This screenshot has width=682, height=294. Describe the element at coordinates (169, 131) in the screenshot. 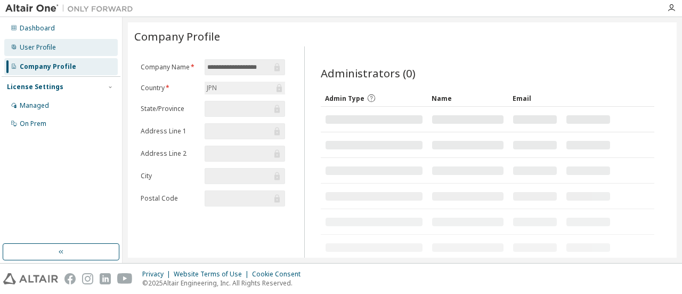

I see `label: Address Line 1` at that location.